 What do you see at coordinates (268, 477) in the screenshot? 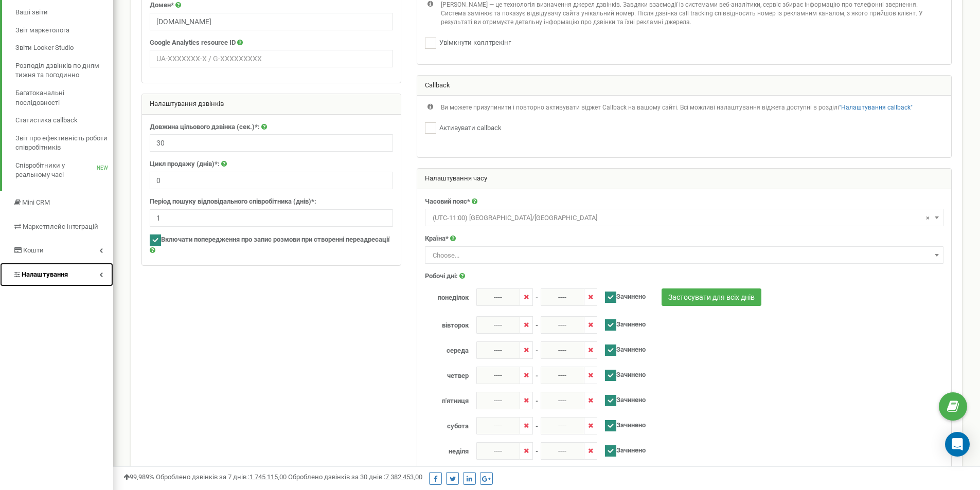
I see `u: 1 745 115,00` at bounding box center [268, 477].